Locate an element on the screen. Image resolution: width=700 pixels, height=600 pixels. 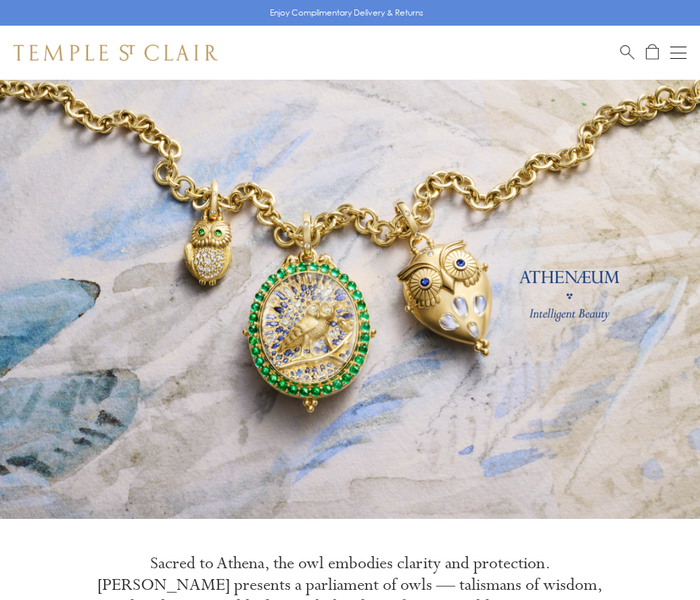
a: Open Shopping Bag is located at coordinates (652, 52).